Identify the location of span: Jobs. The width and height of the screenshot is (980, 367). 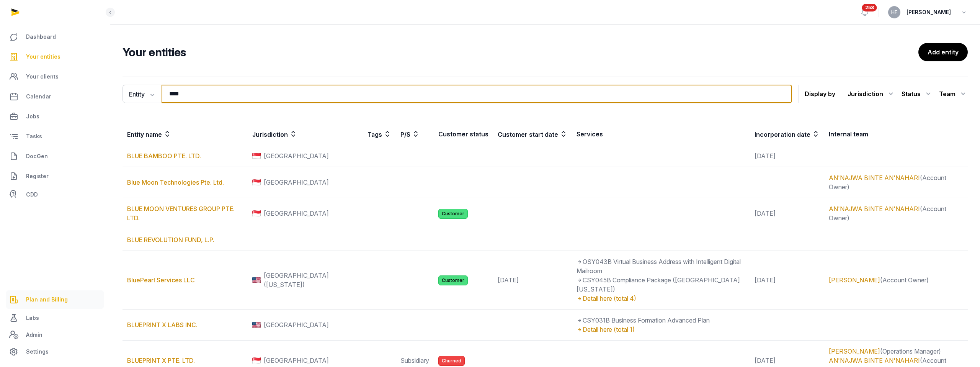
(32, 117).